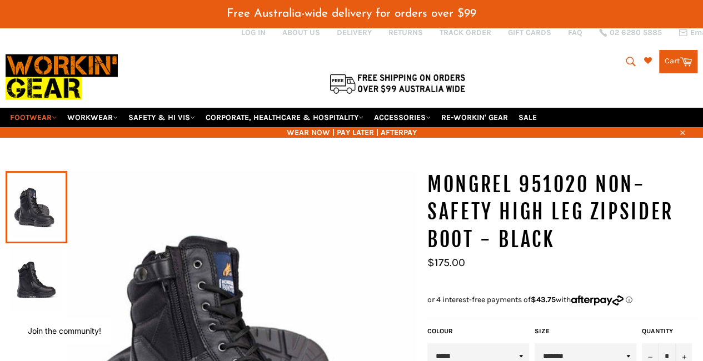  Describe the element at coordinates (465, 32) in the screenshot. I see `a: TRACK ORDER` at that location.